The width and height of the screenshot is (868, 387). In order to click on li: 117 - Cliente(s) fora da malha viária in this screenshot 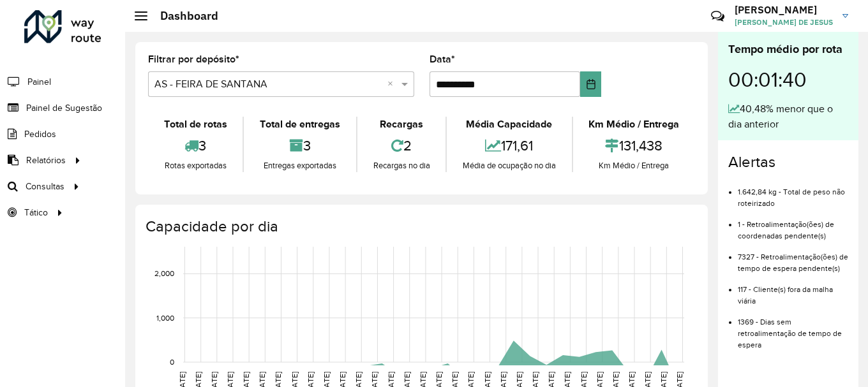, I will do `click(792, 290)`.